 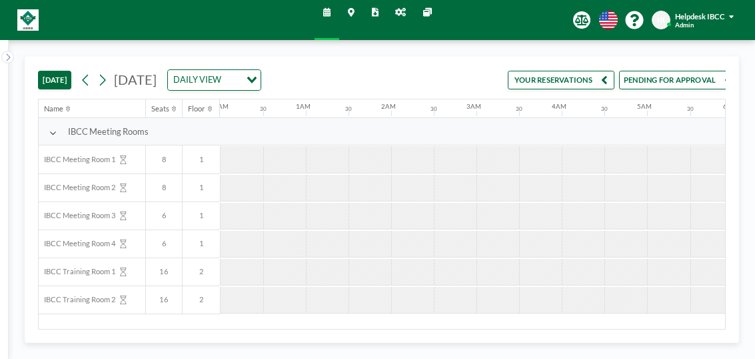 I want to click on span: IBCC Meeting Room 4, so click(x=77, y=243).